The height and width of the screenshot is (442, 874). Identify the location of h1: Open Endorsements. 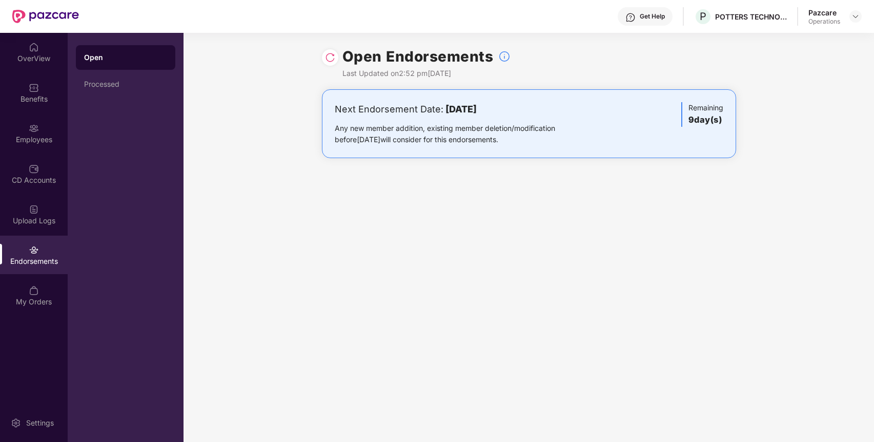
(418, 56).